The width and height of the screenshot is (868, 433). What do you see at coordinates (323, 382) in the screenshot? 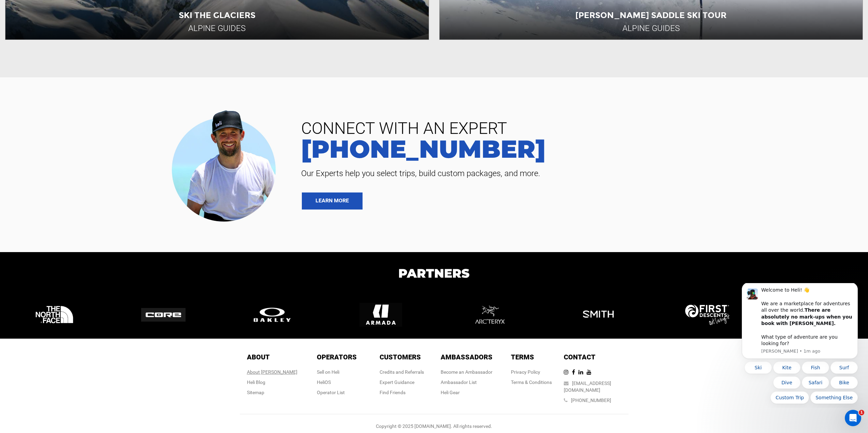
I see `a: HeliOS` at bounding box center [323, 382].